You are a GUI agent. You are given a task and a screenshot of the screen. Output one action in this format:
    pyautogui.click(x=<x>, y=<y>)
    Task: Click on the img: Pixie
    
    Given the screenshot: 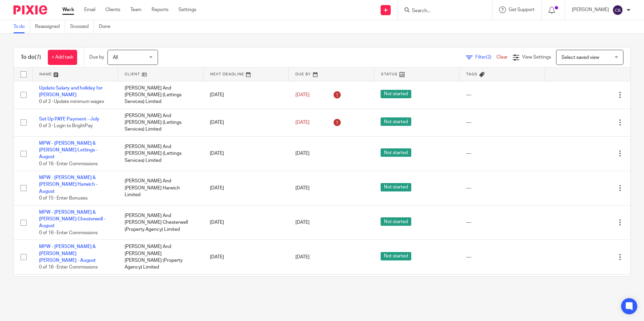 What is the action you would take?
    pyautogui.click(x=30, y=10)
    